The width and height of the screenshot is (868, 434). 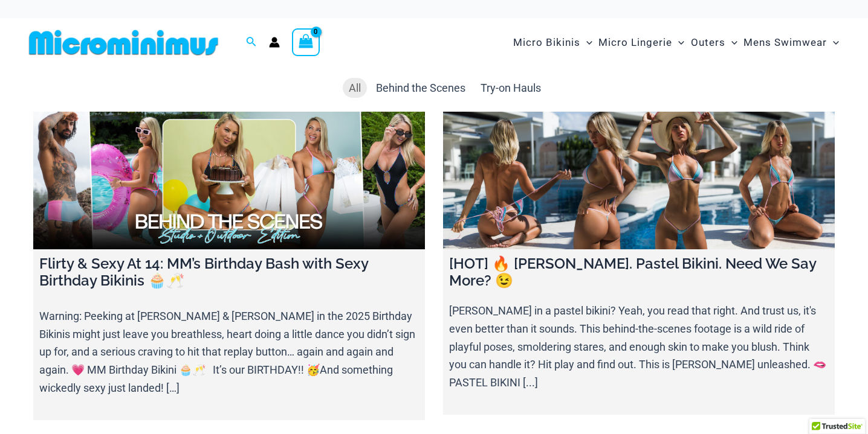 What do you see at coordinates (708, 42) in the screenshot?
I see `span: Outers` at bounding box center [708, 42].